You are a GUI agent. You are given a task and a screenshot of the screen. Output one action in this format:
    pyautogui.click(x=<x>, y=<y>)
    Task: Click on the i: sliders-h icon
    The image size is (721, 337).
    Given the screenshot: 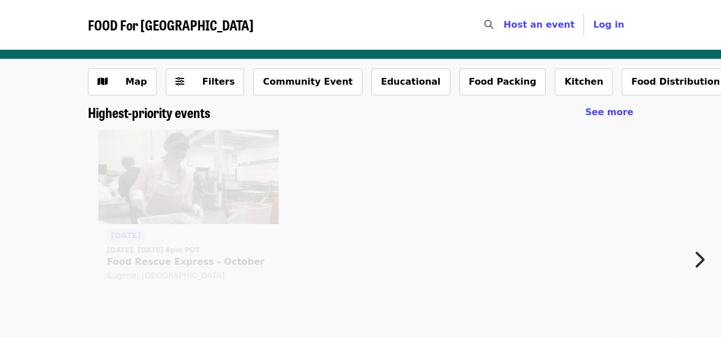 What is the action you would take?
    pyautogui.click(x=180, y=81)
    